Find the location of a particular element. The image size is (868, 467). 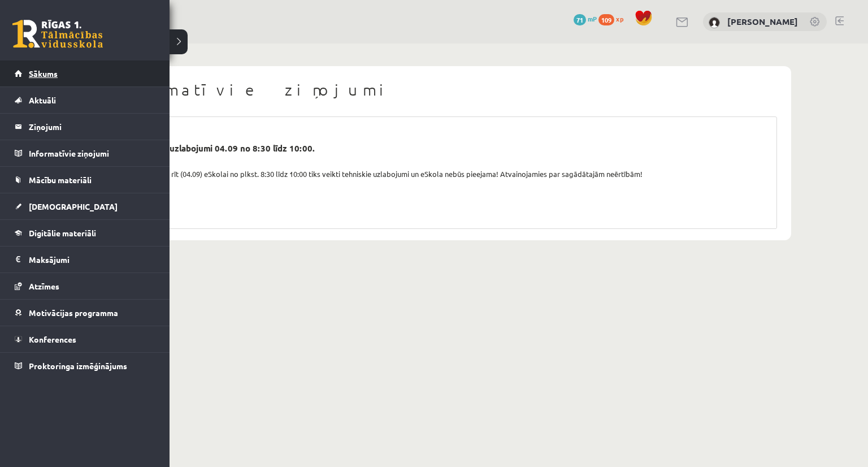

a: Aktuāli is located at coordinates (85, 100).